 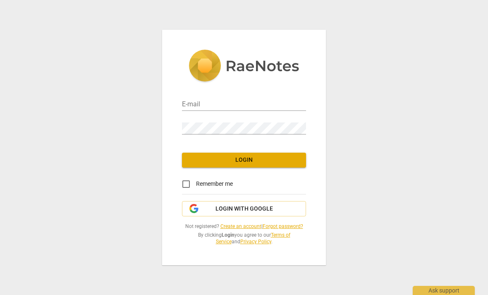 I want to click on div: Ask support, so click(x=444, y=290).